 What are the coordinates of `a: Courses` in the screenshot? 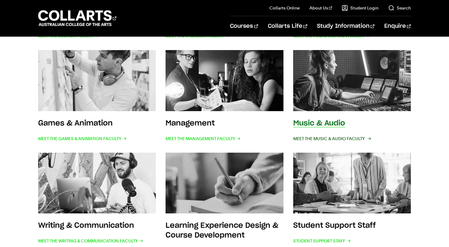 It's located at (244, 26).